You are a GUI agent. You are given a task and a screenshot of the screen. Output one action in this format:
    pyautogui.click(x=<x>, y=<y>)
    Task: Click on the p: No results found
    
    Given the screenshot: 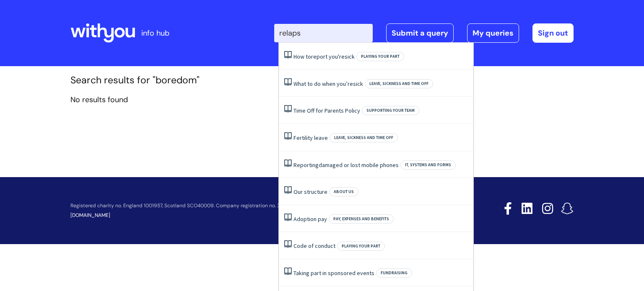 What is the action you would take?
    pyautogui.click(x=322, y=100)
    